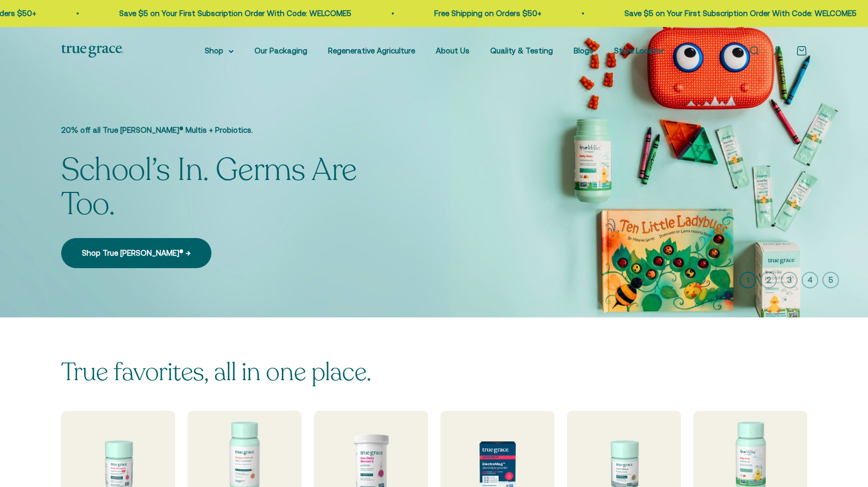  What do you see at coordinates (583, 50) in the screenshot?
I see `a: Blogs` at bounding box center [583, 50].